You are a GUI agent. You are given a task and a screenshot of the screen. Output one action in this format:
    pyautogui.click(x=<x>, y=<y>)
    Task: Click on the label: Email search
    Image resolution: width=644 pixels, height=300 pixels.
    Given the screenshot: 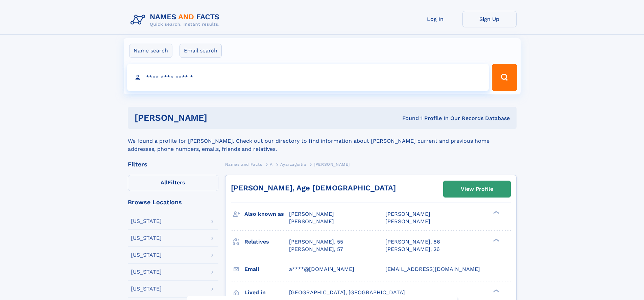 What is the action you would take?
    pyautogui.click(x=200, y=51)
    